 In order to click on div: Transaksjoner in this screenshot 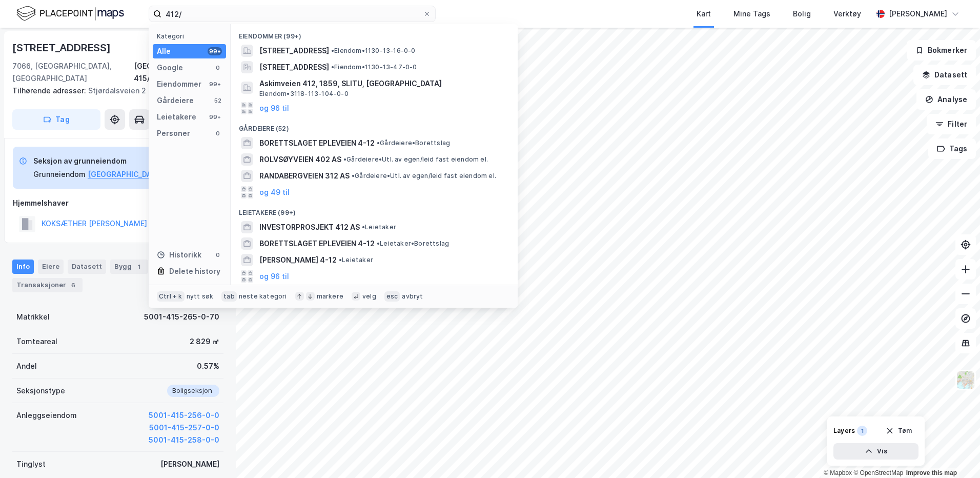, I will do `click(48, 285)`.